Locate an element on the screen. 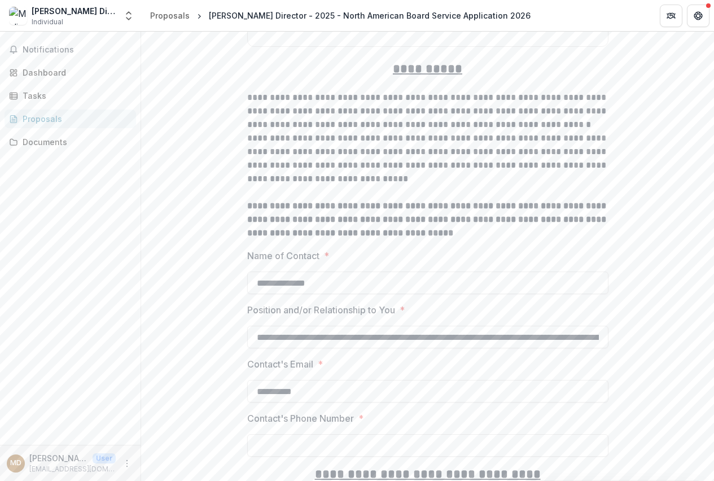  button: Notifications is located at coordinates (70, 50).